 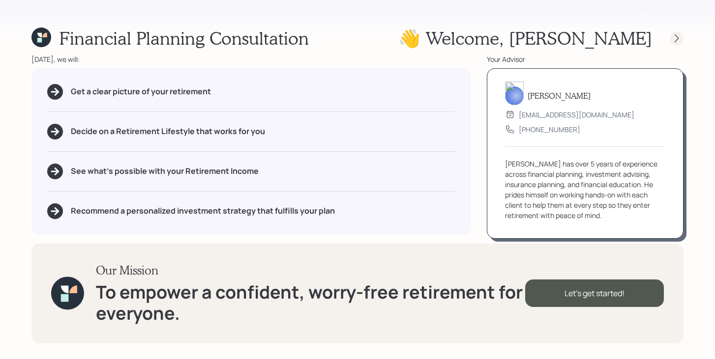 What do you see at coordinates (310, 270) in the screenshot?
I see `h3: Our Mission` at bounding box center [310, 270].